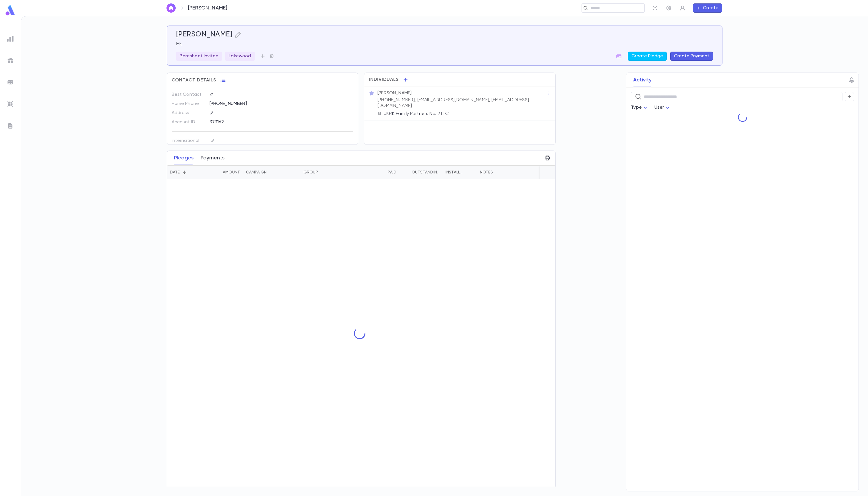  I want to click on p: Home Phone, so click(188, 104).